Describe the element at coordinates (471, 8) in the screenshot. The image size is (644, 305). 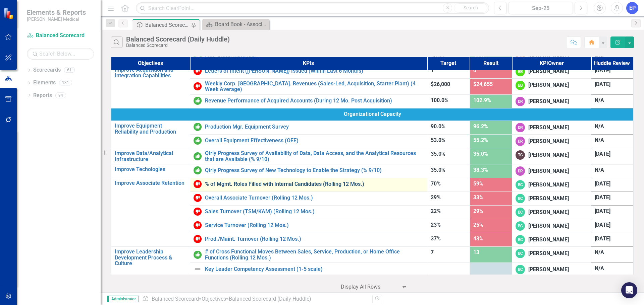
I see `button: Search` at that location.